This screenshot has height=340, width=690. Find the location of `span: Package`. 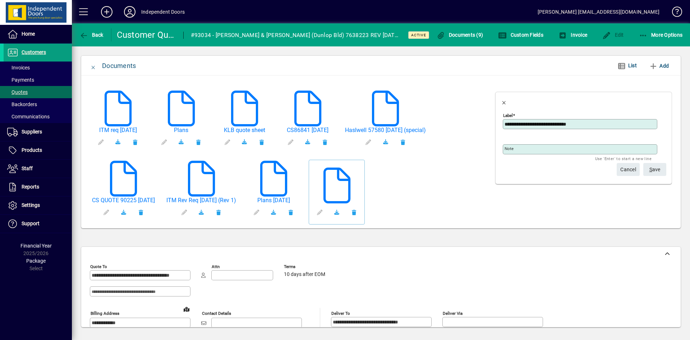

span: Package is located at coordinates (36, 261).